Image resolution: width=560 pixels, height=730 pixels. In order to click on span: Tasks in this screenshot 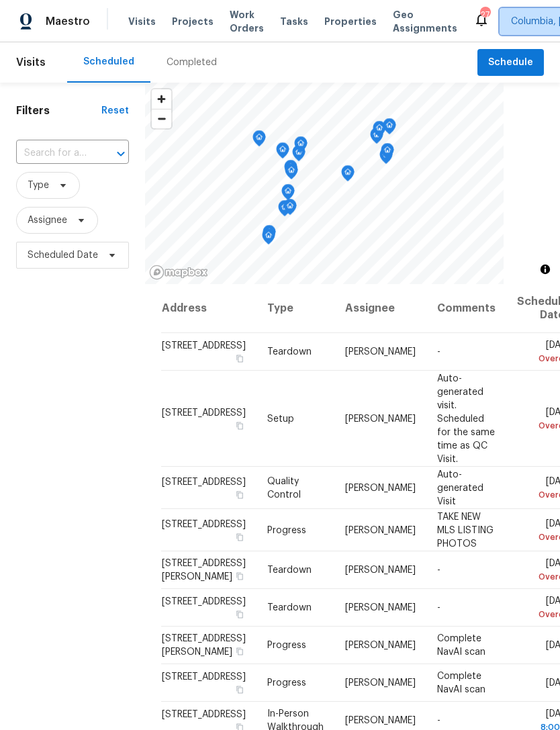, I will do `click(294, 22)`.